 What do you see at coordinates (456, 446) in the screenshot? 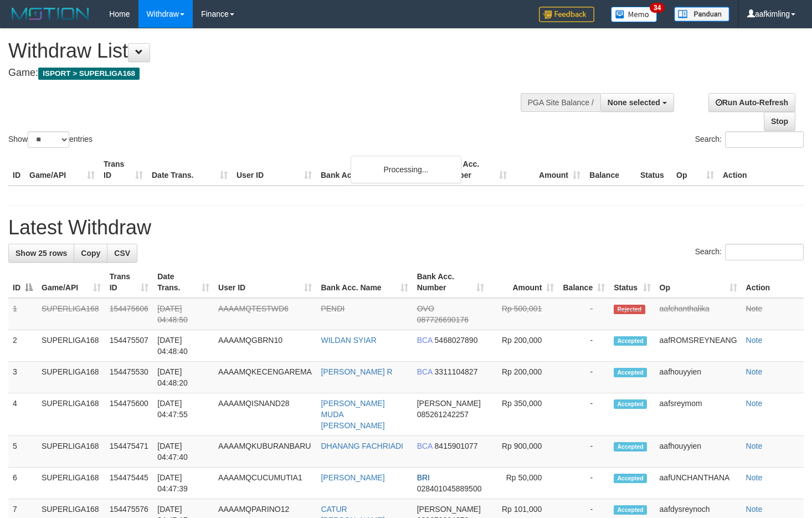
I see `span: Copy 8415901077 to clipboard` at bounding box center [456, 446].